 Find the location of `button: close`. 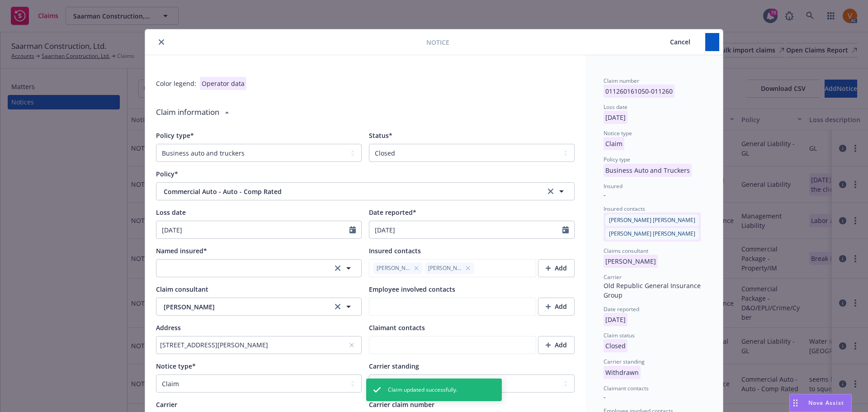

button: close is located at coordinates (161, 42).